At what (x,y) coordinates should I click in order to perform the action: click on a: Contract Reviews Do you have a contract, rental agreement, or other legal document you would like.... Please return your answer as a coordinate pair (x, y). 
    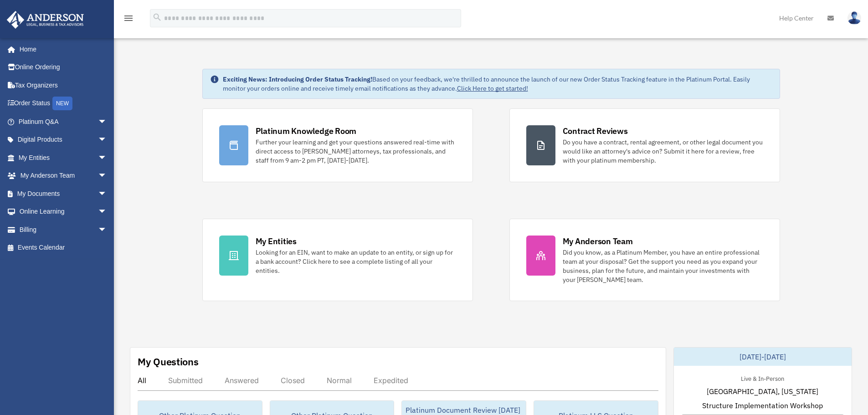
    Looking at the image, I should click on (645, 145).